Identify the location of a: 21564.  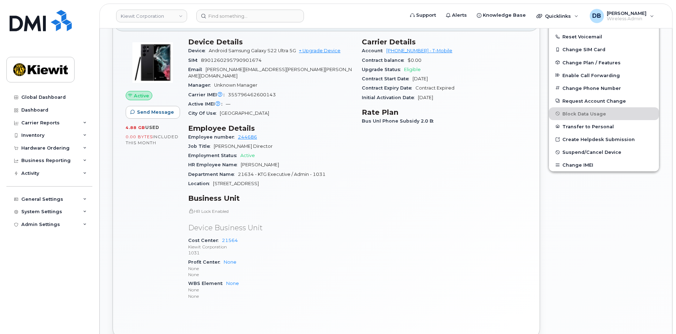
(230, 240).